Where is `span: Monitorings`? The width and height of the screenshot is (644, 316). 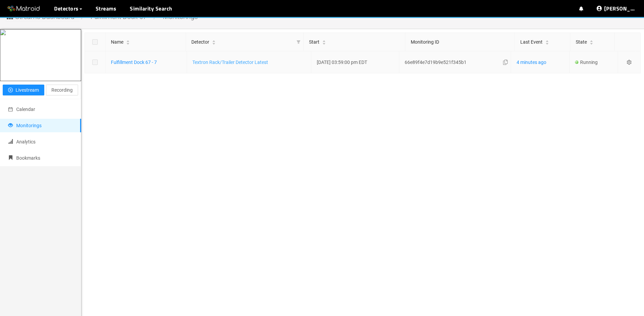 span: Monitorings is located at coordinates (29, 126).